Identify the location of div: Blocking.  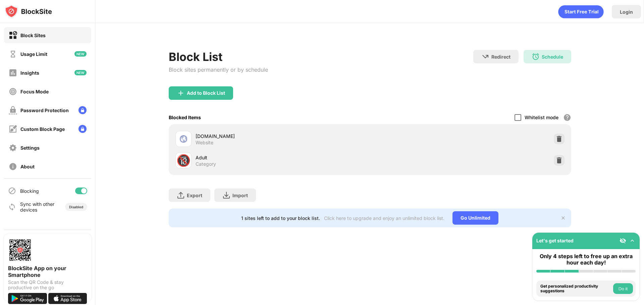
(29, 191).